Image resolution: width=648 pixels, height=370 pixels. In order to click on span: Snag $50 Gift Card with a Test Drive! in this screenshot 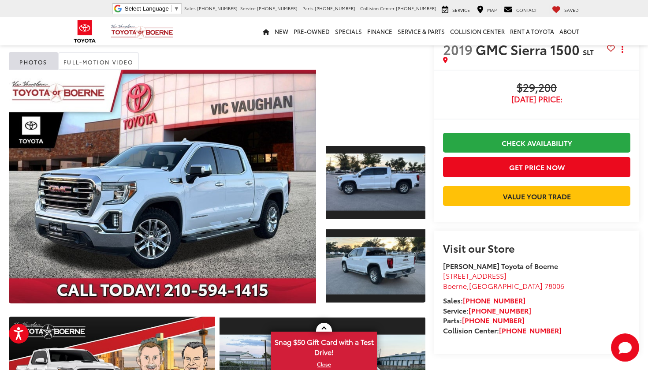, I will do `click(324, 346)`.